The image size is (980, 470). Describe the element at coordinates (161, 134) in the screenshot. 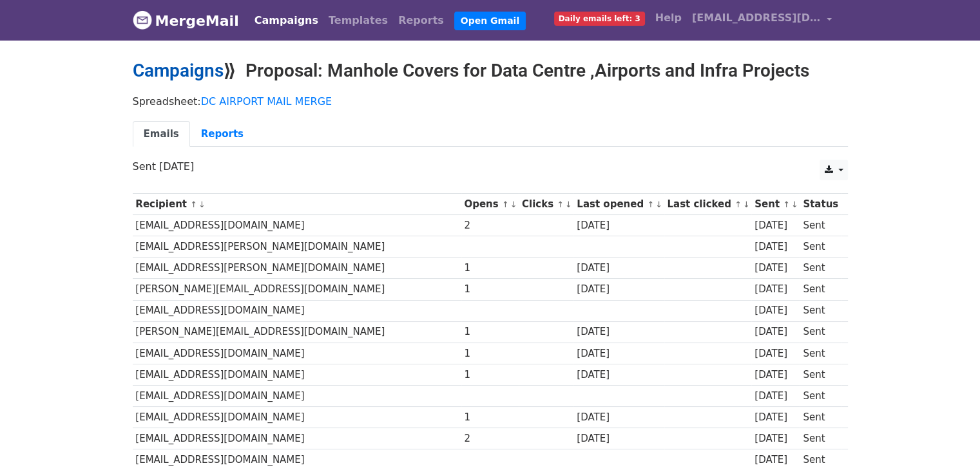

I see `a: Emails` at that location.